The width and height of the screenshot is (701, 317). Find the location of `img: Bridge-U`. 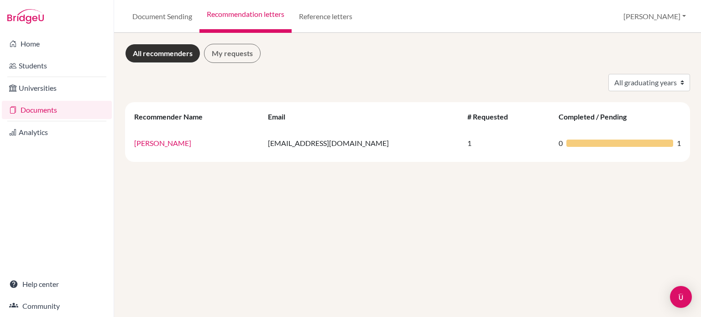

img: Bridge-U is located at coordinates (26, 16).